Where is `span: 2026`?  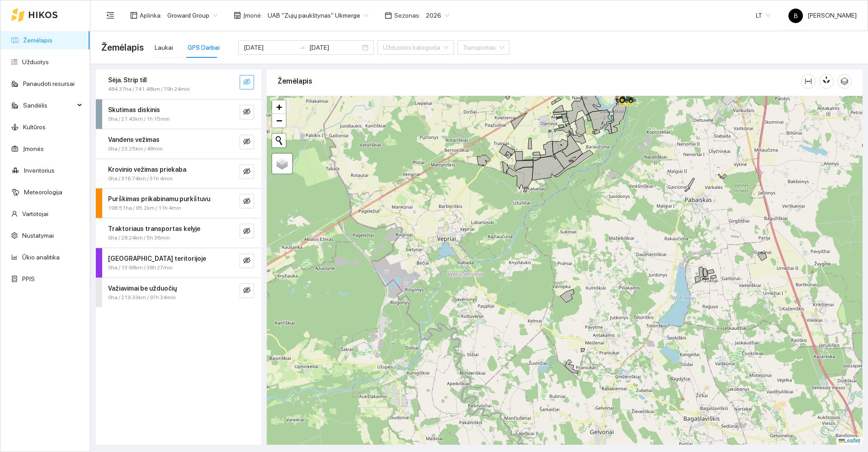 span: 2026 is located at coordinates (437, 15).